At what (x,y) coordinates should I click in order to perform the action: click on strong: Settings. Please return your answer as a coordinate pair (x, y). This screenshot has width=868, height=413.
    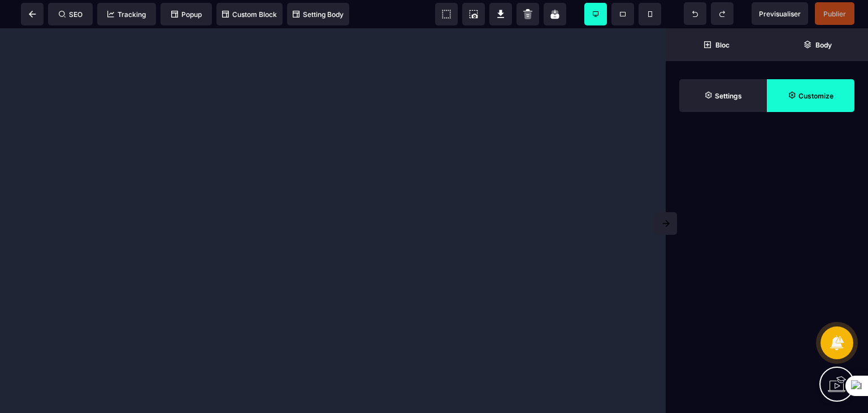
    Looking at the image, I should click on (728, 96).